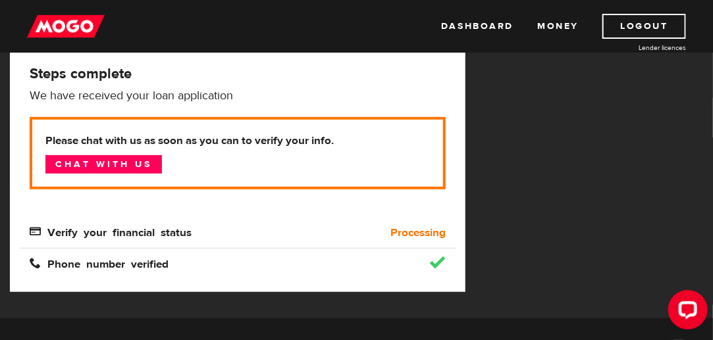 The height and width of the screenshot is (340, 713). What do you see at coordinates (557, 26) in the screenshot?
I see `a: Money` at bounding box center [557, 26].